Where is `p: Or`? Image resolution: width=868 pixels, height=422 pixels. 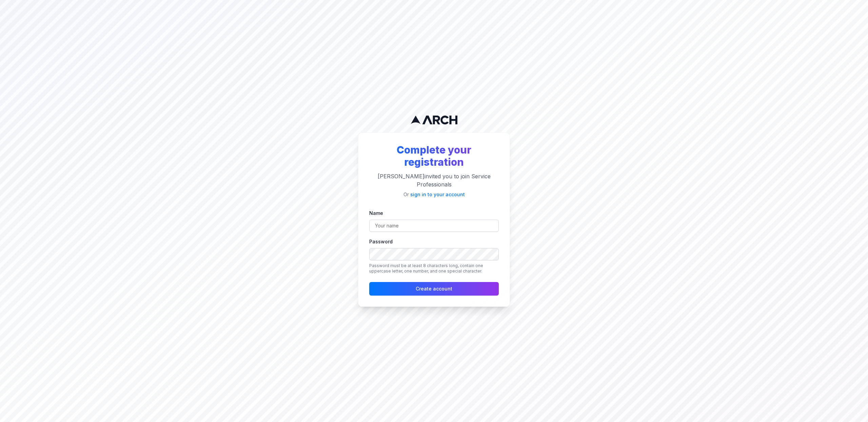
p: Or is located at coordinates (434, 194).